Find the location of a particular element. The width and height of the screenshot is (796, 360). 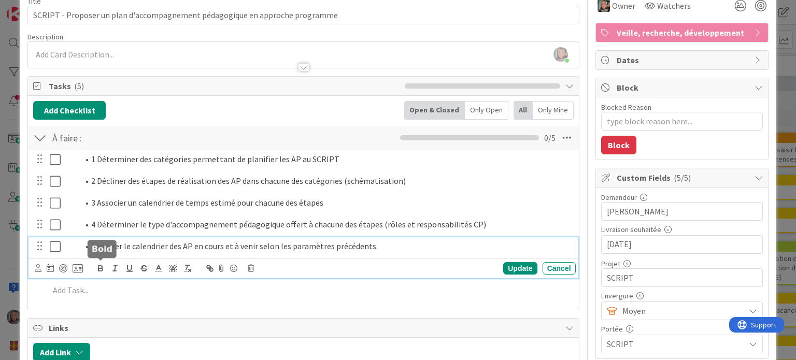

button: Block is located at coordinates (619, 145).